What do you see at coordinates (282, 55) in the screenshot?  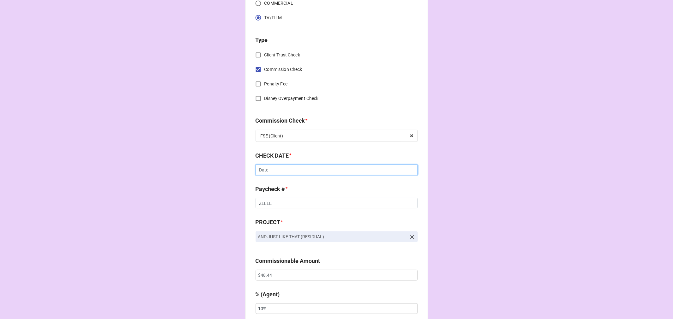 I see `span: Client Trust Check` at bounding box center [282, 55].